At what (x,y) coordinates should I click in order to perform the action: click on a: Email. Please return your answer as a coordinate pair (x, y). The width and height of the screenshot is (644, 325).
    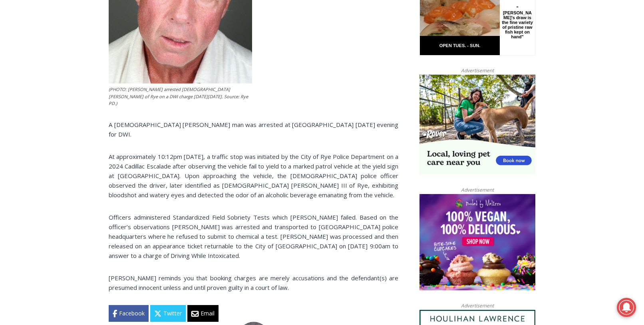
    Looking at the image, I should click on (203, 314).